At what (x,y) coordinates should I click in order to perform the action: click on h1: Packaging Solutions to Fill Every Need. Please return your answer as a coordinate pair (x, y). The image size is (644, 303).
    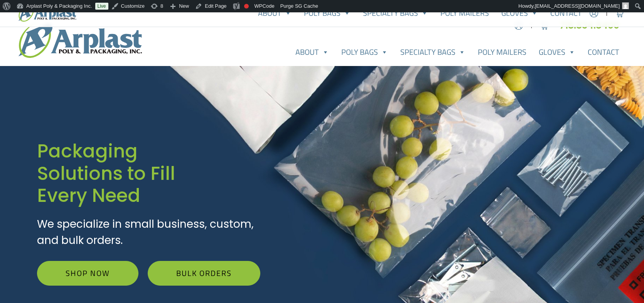
    Looking at the image, I should click on (148, 173).